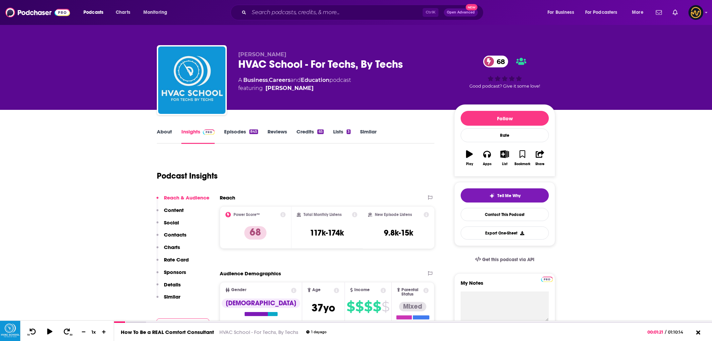 The height and width of the screenshot is (341, 712). Describe the element at coordinates (175, 234) in the screenshot. I see `p: Contacts` at that location.